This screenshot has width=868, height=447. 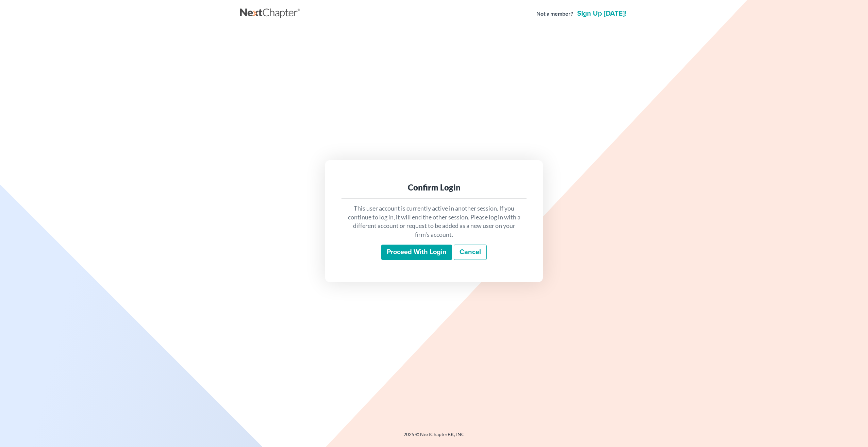 I want to click on input: Proceed with login, so click(x=417, y=252).